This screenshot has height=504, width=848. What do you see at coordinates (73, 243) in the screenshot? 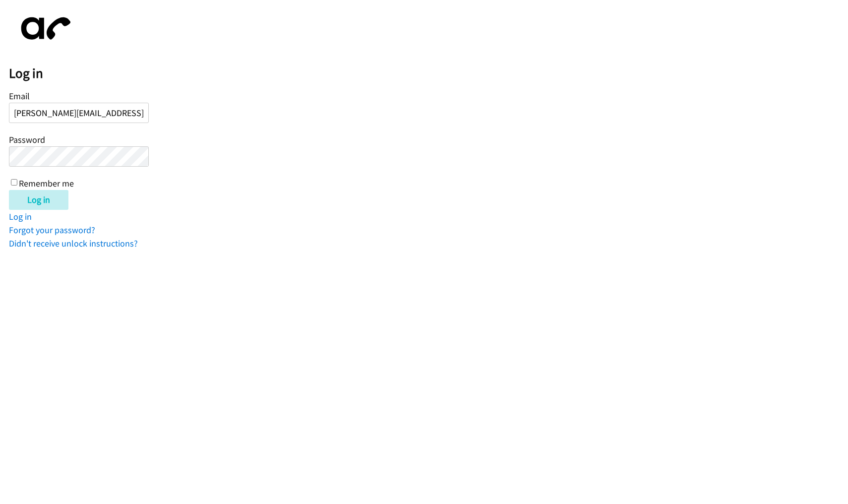
I see `a: Didn't receive unlock instructions?` at bounding box center [73, 243].